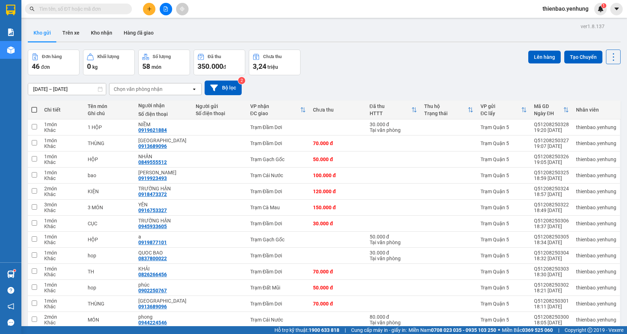  Describe the element at coordinates (596, 110) in the screenshot. I see `div: Nhân viên` at that location.